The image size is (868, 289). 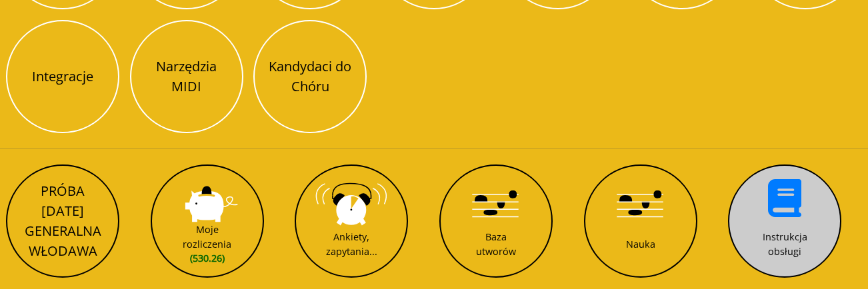 What do you see at coordinates (641, 221) in the screenshot?
I see `button: Nauka` at bounding box center [641, 221].